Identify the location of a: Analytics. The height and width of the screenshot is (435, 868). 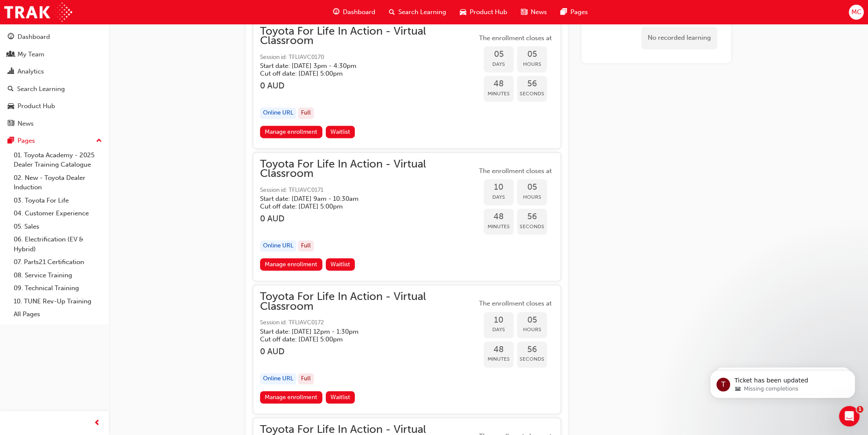
(54, 71).